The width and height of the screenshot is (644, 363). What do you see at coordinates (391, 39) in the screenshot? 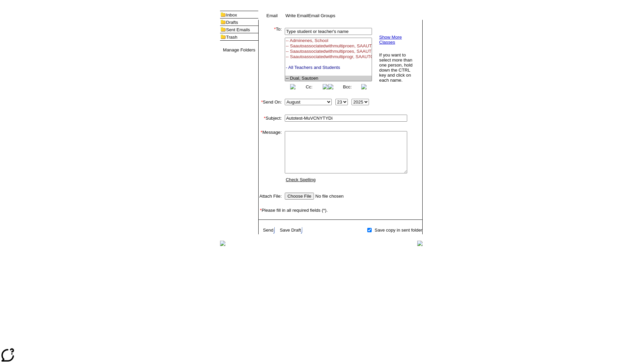
I see `a: Show More Classes` at bounding box center [391, 39].